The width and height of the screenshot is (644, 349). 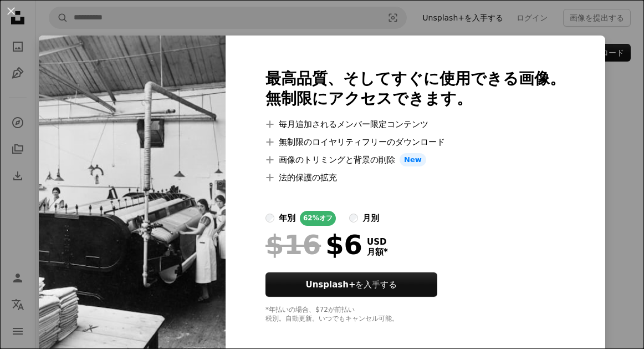 I want to click on span: New, so click(x=413, y=159).